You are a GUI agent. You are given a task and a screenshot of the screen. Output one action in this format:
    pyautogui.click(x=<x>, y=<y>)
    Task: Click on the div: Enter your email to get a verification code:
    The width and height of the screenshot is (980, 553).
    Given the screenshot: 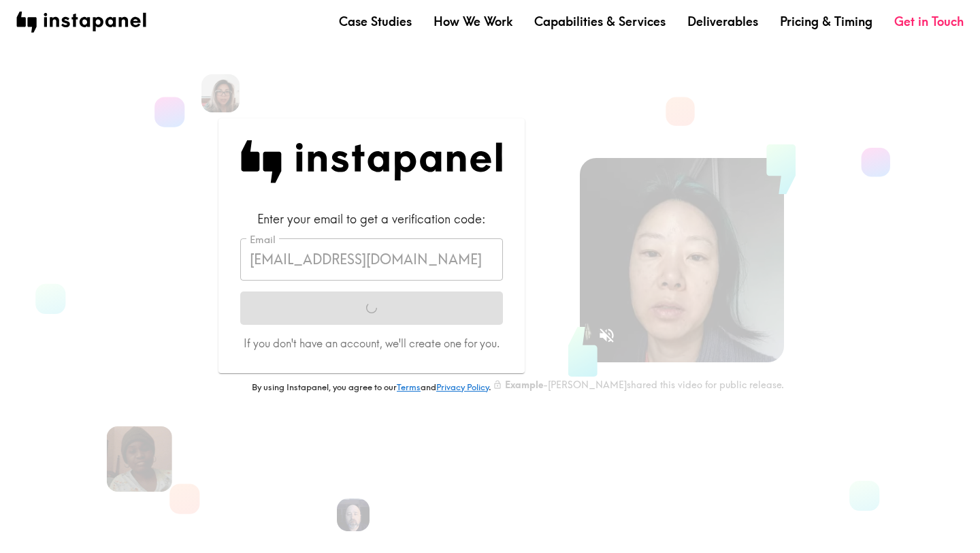 What is the action you would take?
    pyautogui.click(x=372, y=219)
    